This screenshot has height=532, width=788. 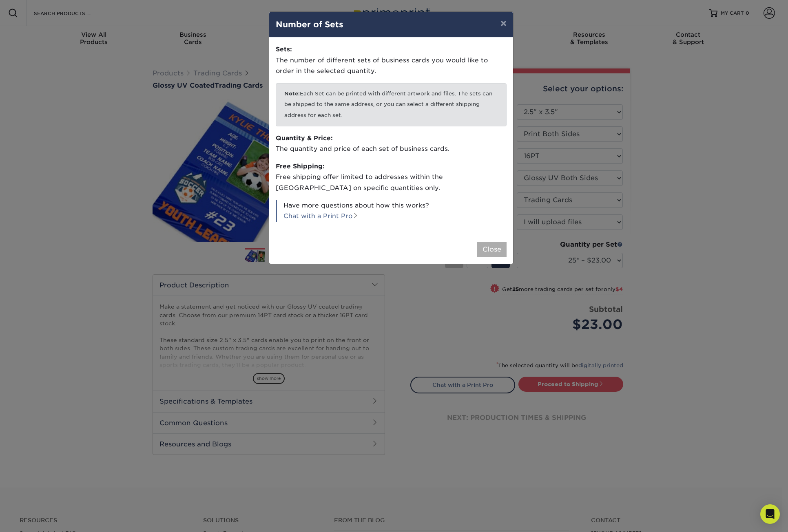 What do you see at coordinates (321, 216) in the screenshot?
I see `a: Chat with a Print Pro` at bounding box center [321, 216].